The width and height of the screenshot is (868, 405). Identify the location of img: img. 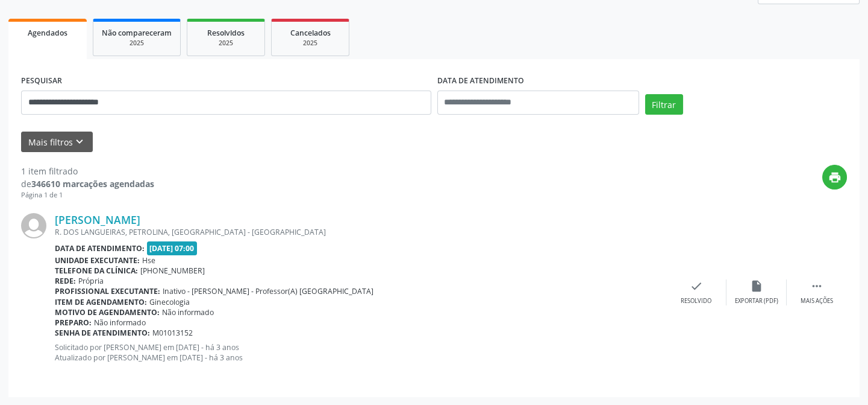
(33, 226).